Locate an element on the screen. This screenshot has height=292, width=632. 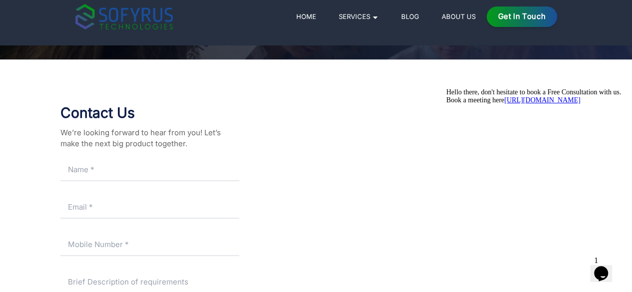
span: 1 is located at coordinates (6, 8).